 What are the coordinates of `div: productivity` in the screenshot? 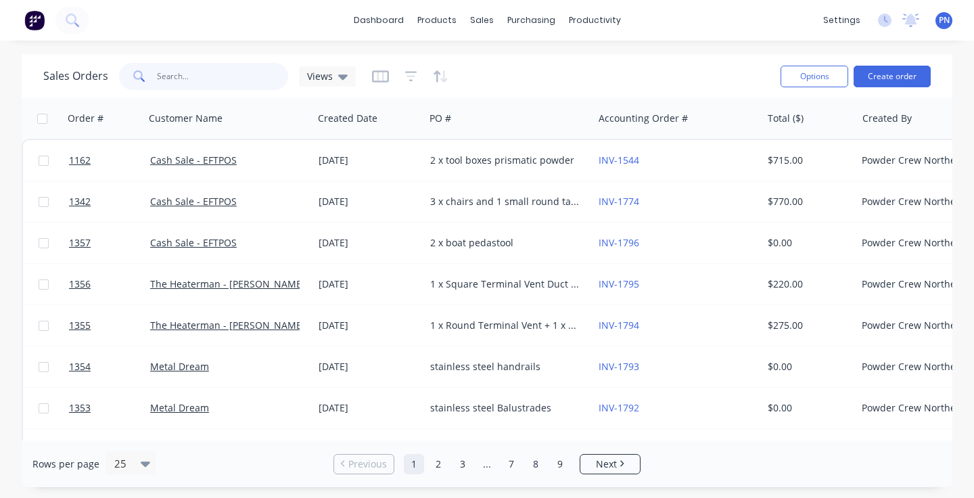 It's located at (595, 20).